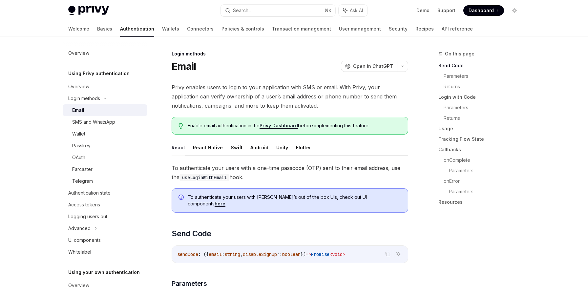 This screenshot has height=294, width=588. What do you see at coordinates (105, 158) in the screenshot?
I see `a: OAuth` at bounding box center [105, 158].